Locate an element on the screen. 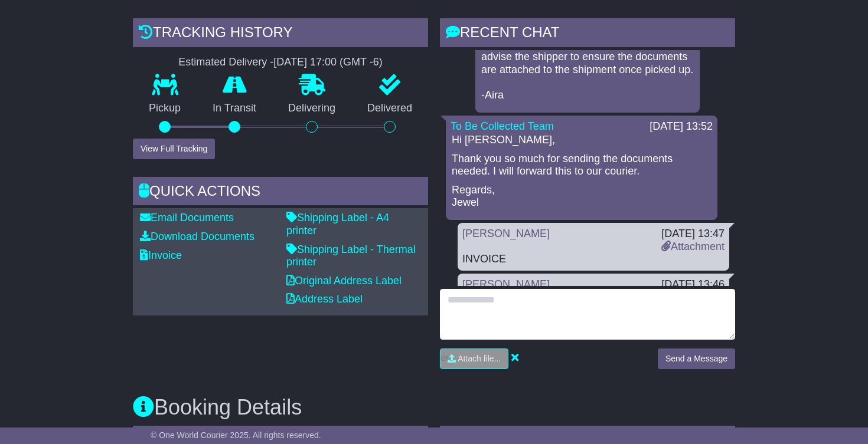 This screenshot has height=444, width=868. p: Delivering is located at coordinates (311, 109).